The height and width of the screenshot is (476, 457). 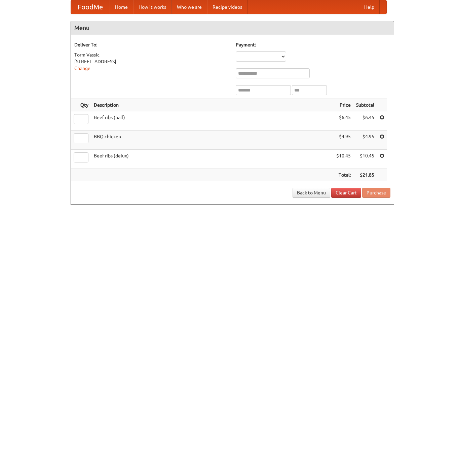 What do you see at coordinates (212, 105) in the screenshot?
I see `th: Description` at bounding box center [212, 105].